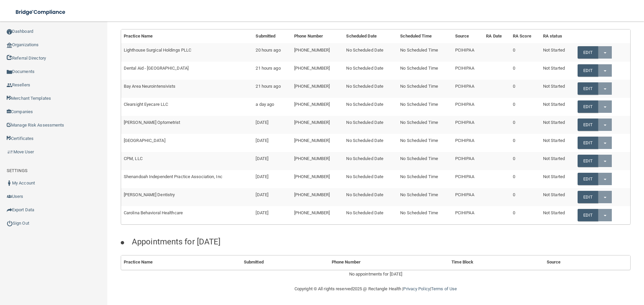 The image size is (644, 305). Describe the element at coordinates (9, 183) in the screenshot. I see `img: ic_user_dark.df1a06c3.png` at that location.